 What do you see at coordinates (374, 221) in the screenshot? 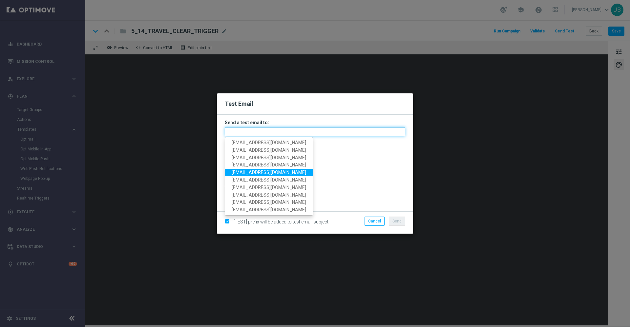
I see `button: Cancel` at bounding box center [374, 221].